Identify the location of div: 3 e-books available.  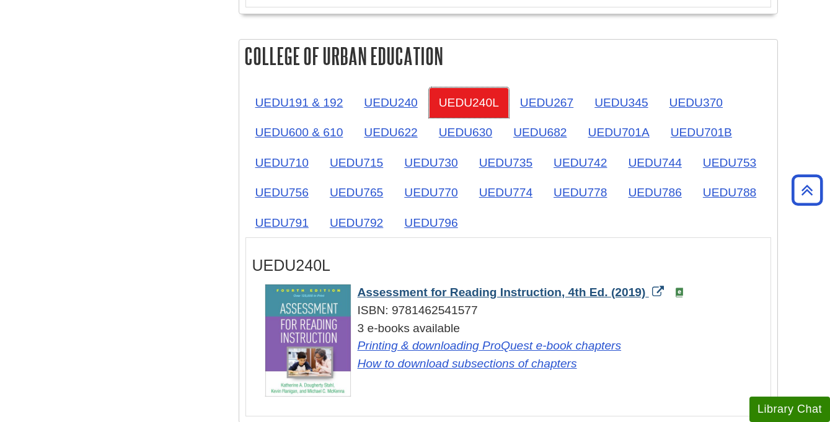
(515, 347).